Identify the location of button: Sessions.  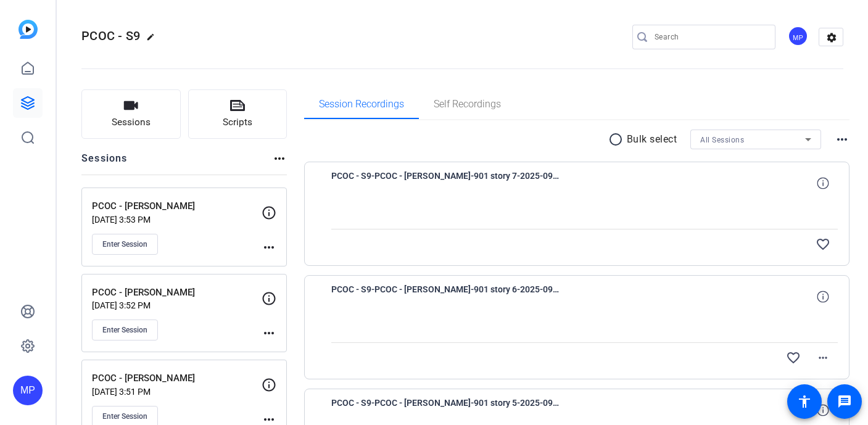
(131, 114).